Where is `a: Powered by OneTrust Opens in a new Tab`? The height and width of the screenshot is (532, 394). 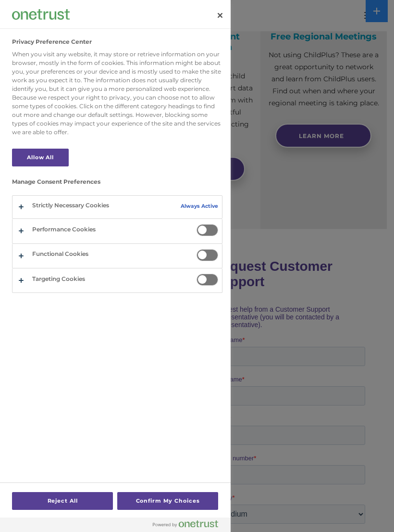
a: Powered by OneTrust Opens in a new Tab is located at coordinates (189, 526).